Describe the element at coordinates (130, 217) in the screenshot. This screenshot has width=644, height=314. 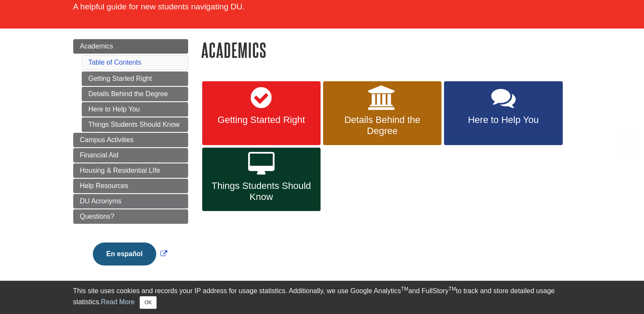
I see `a: Questions?` at that location.